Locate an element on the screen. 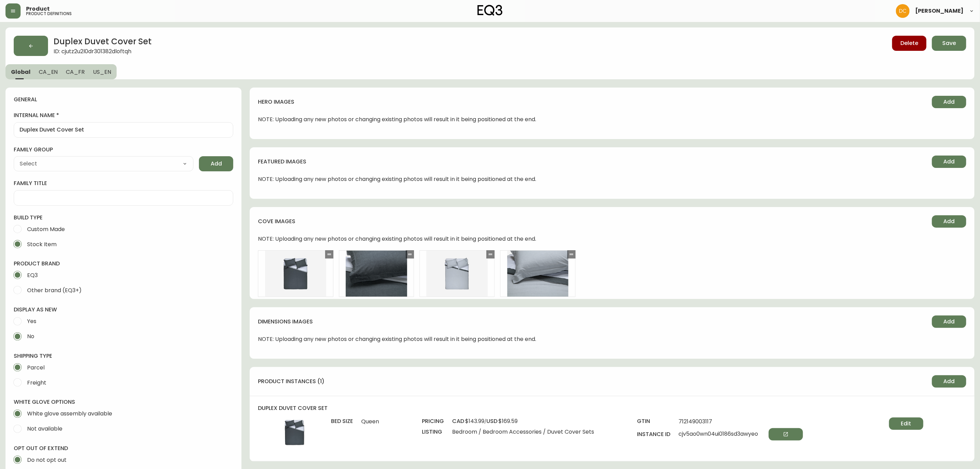 Image resolution: width=980 pixels, height=469 pixels. h5: product definitions is located at coordinates (49, 14).